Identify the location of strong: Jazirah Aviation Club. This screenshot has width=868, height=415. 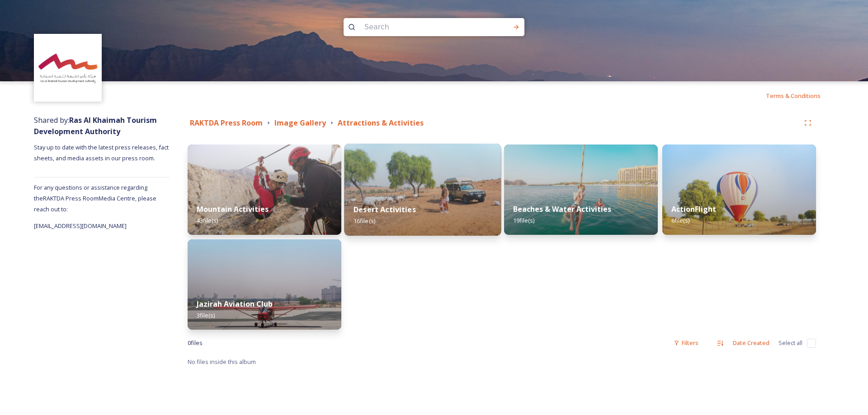
(235, 304).